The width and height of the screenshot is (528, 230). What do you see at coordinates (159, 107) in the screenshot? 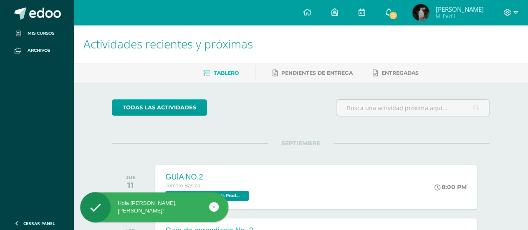
I see `a: todas las Actividades` at bounding box center [159, 107].